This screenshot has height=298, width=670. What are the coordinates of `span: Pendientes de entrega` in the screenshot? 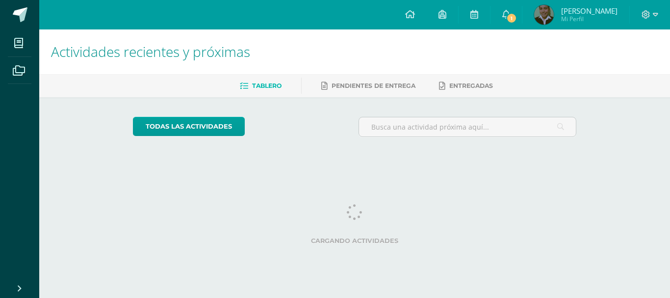 It's located at (373, 85).